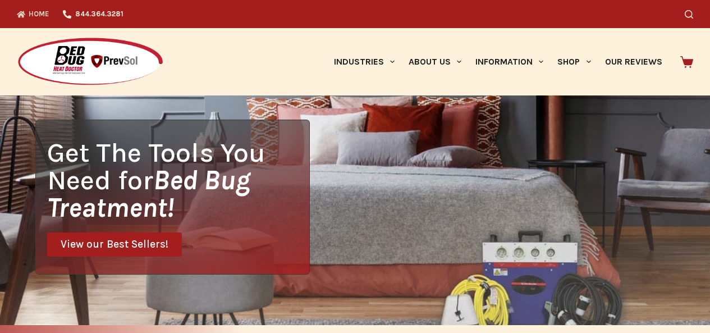 The height and width of the screenshot is (333, 710). I want to click on a: About Us, so click(434, 62).